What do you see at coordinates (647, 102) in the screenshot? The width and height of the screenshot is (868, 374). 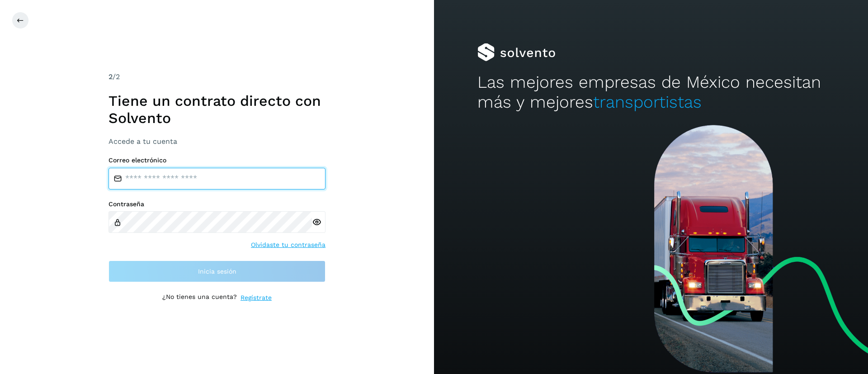 I see `span: transportistas` at bounding box center [647, 102].